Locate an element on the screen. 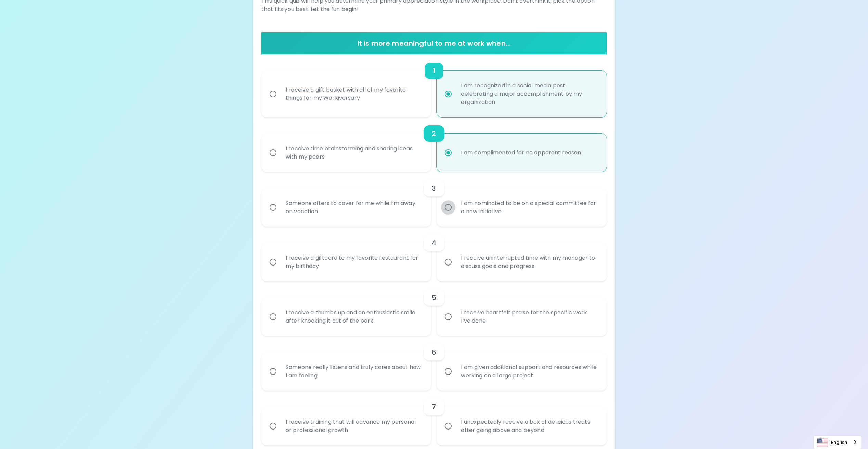  div: I am given additional support and resources while working on a large project is located at coordinates (529, 372).